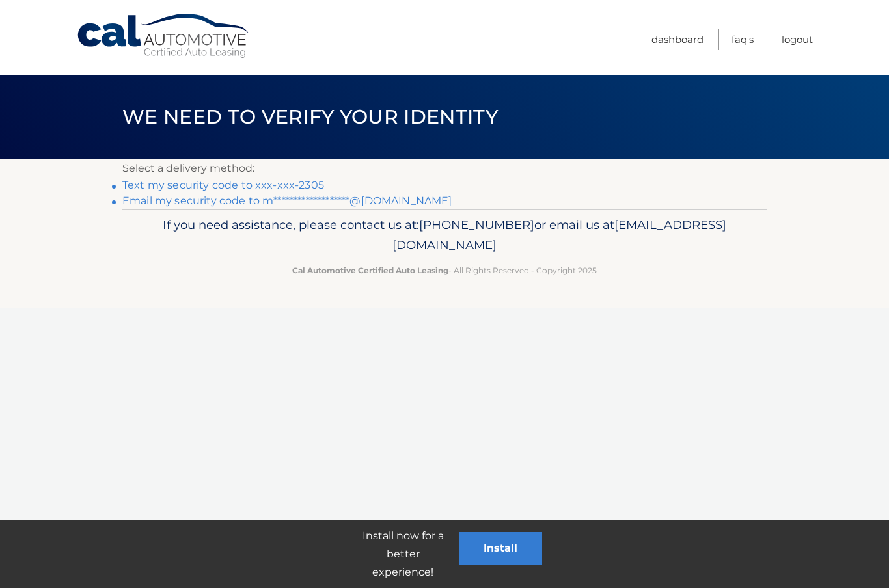 The width and height of the screenshot is (889, 588). Describe the element at coordinates (798, 39) in the screenshot. I see `a: Logout` at that location.